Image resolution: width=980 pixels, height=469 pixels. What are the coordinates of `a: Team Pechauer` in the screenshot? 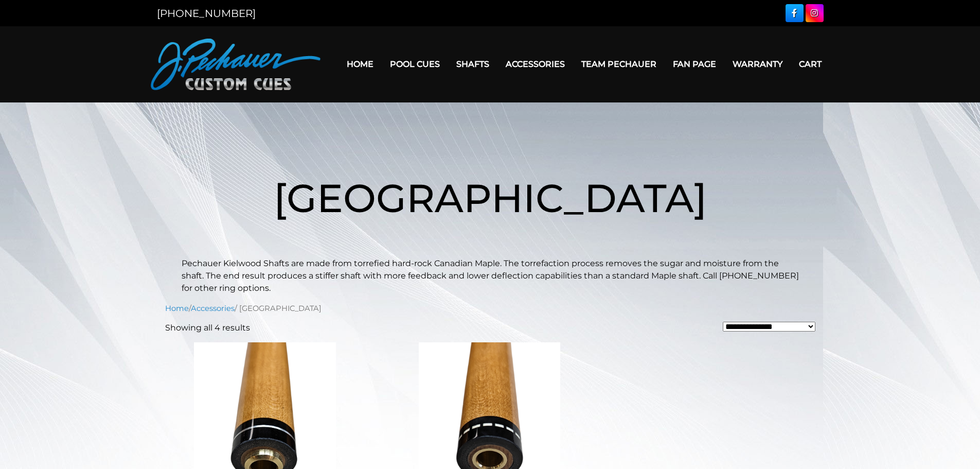 It's located at (619, 64).